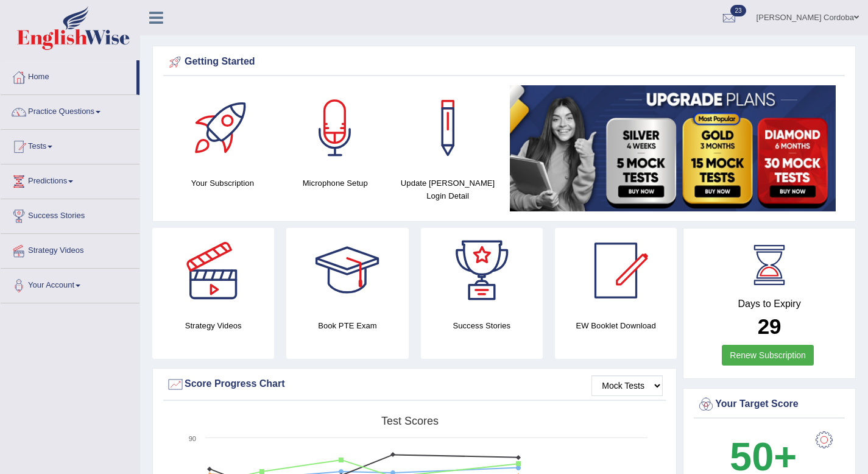 Image resolution: width=868 pixels, height=474 pixels. Describe the element at coordinates (769, 326) in the screenshot. I see `b: 29` at that location.